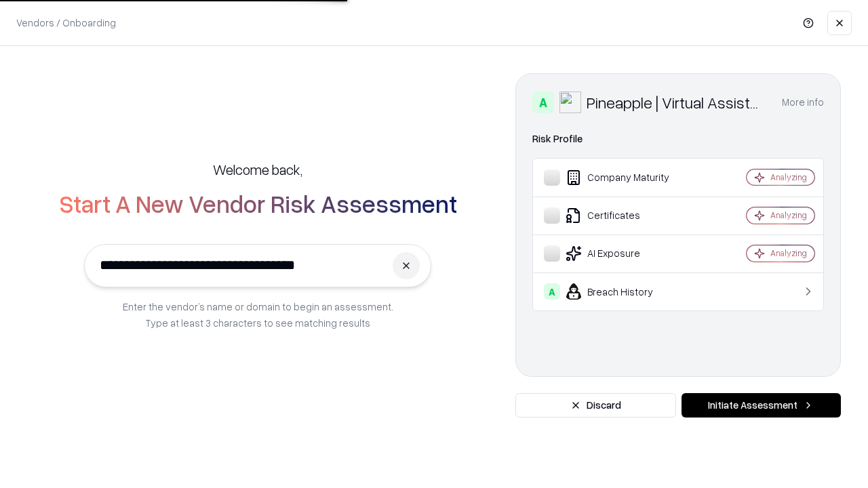 This screenshot has width=868, height=488. What do you see at coordinates (678, 139) in the screenshot?
I see `div: Risk Profile` at bounding box center [678, 139].